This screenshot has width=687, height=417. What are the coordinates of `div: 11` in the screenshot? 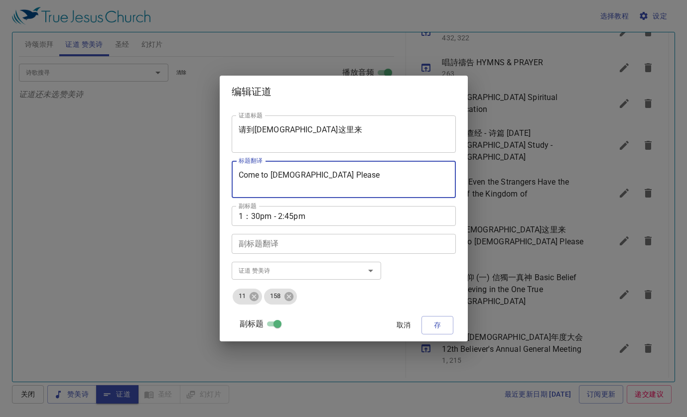 It's located at (247, 297).